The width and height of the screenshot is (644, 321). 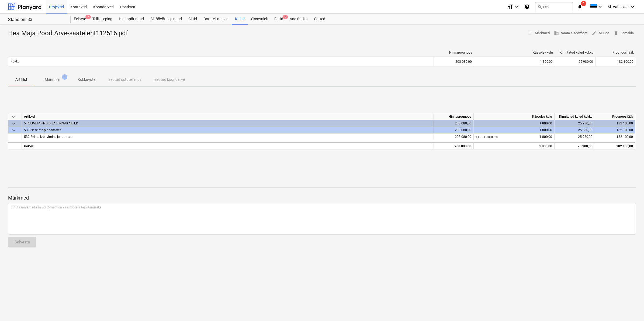 I want to click on div: Eelarve, so click(x=80, y=19).